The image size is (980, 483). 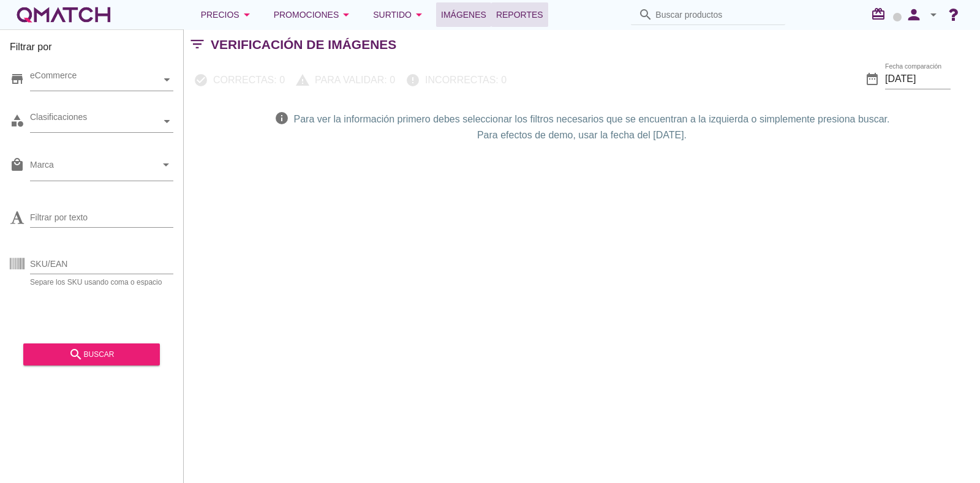 What do you see at coordinates (314, 15) in the screenshot?
I see `div: Promociones` at bounding box center [314, 15].